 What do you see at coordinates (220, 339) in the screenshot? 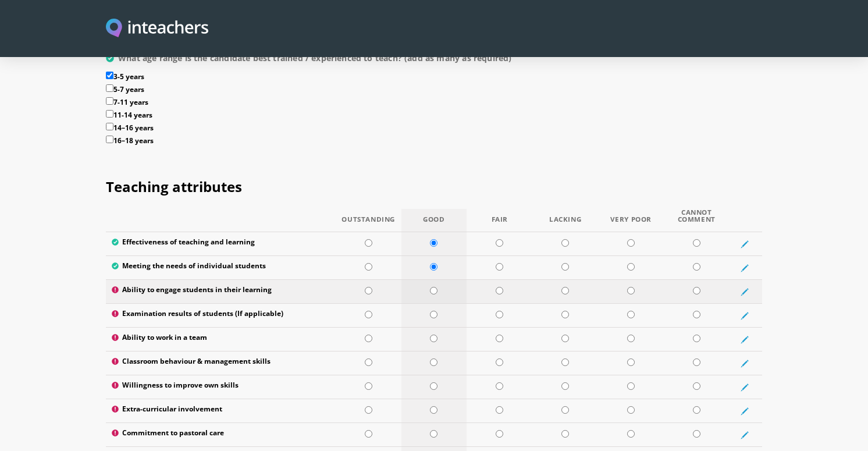
I see `label: Ability to work in a team` at bounding box center [220, 339].